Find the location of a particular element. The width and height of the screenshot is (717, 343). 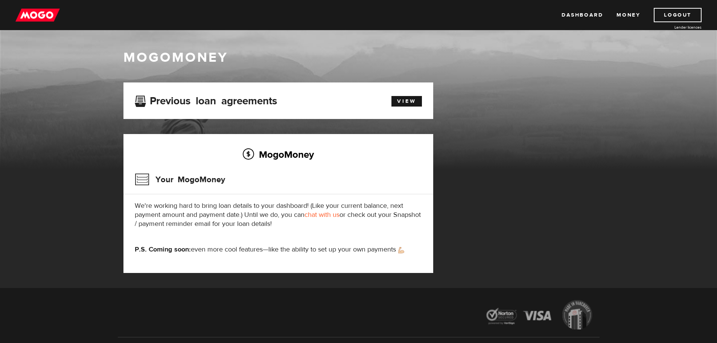

a: Money is located at coordinates (628, 15).